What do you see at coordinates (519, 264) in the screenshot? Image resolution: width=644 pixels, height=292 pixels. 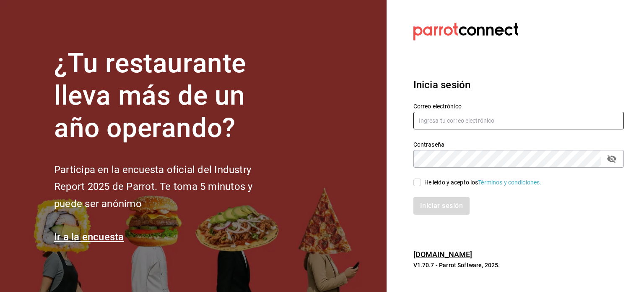 I see `p: V1.70.7 - Parrot Software, 2025.` at bounding box center [519, 264].